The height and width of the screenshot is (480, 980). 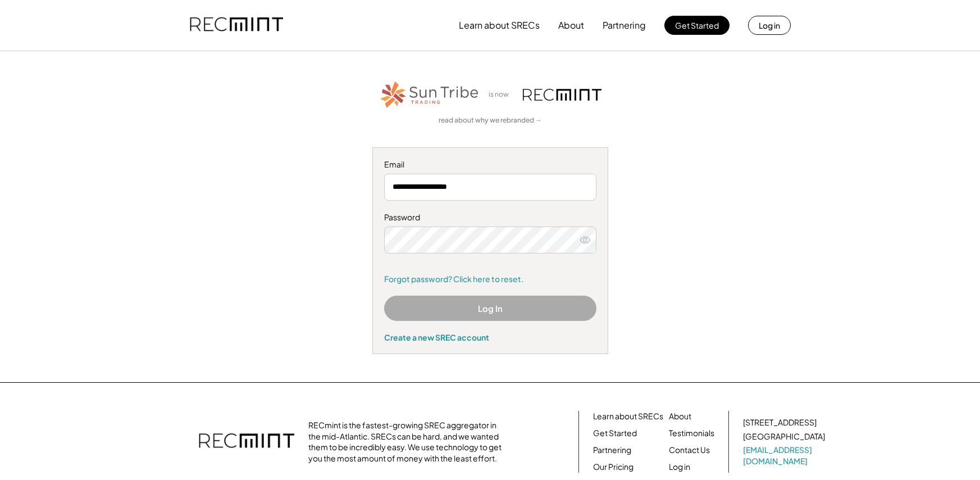 What do you see at coordinates (571, 26) in the screenshot?
I see `button: About` at bounding box center [571, 26].